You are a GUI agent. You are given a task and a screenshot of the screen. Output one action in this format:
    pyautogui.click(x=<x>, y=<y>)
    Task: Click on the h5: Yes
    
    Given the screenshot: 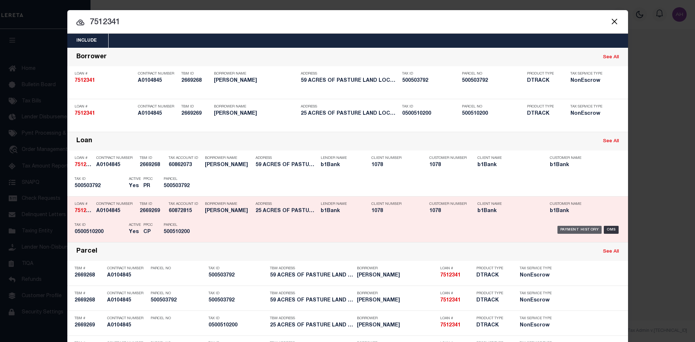 What is the action you would take?
    pyautogui.click(x=134, y=186)
    